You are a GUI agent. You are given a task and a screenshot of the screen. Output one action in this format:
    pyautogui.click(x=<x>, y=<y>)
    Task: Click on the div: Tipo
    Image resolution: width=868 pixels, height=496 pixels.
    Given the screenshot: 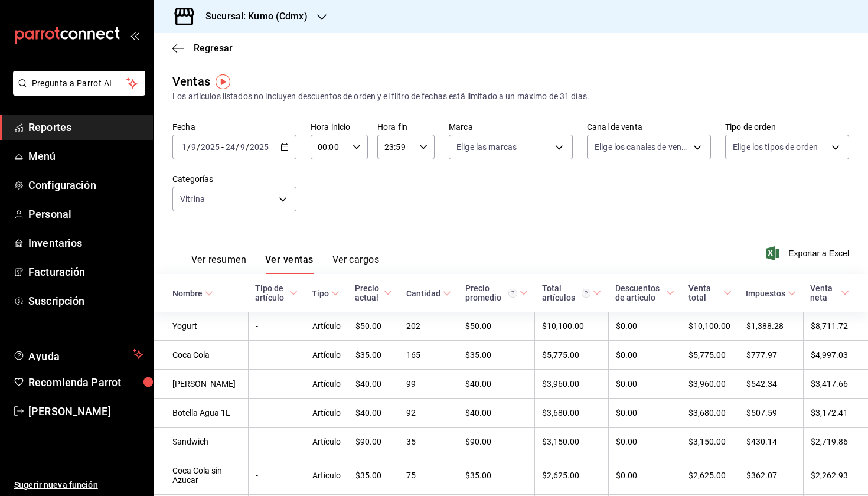 What is the action you would take?
    pyautogui.click(x=320, y=293)
    